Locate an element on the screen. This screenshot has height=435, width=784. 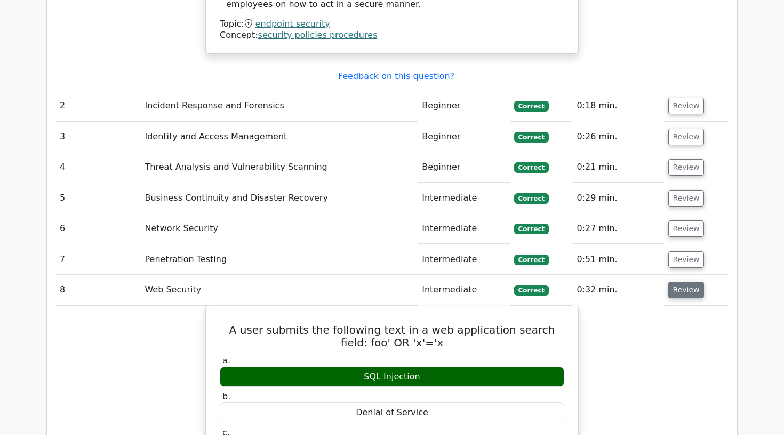
a: endpoint security is located at coordinates (293, 23).